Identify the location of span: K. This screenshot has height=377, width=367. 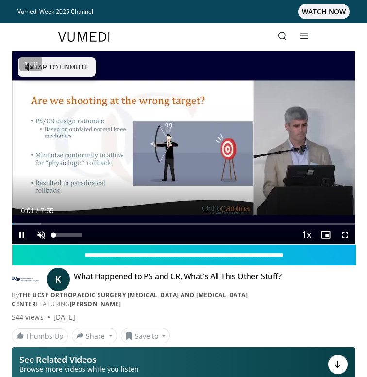
(58, 279).